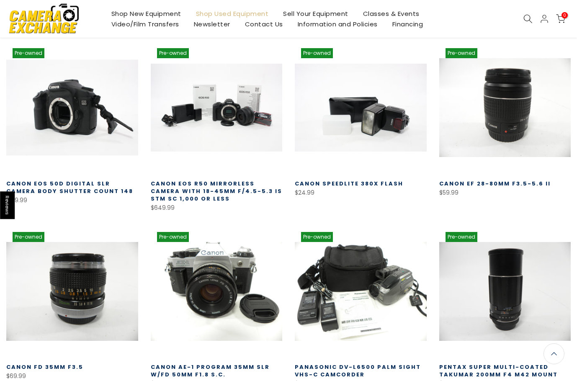  I want to click on div: $139.99, so click(72, 200).